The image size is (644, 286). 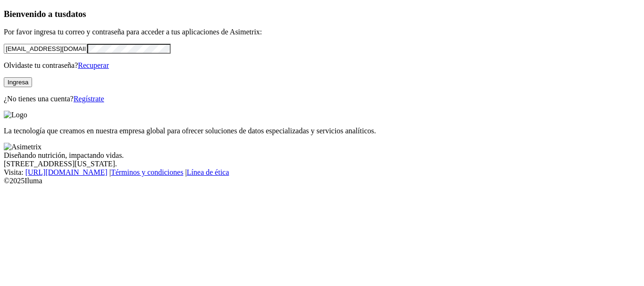 I want to click on img: Asimetrix, so click(x=22, y=147).